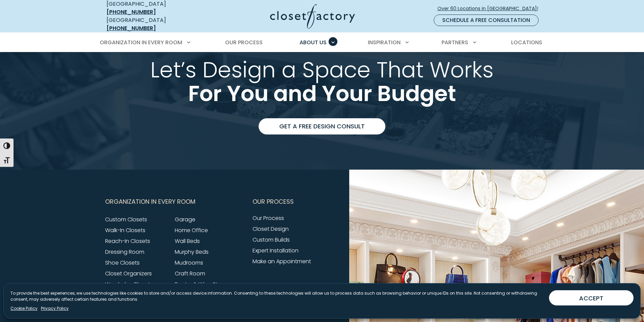  What do you see at coordinates (55, 308) in the screenshot?
I see `a: Privacy Policy` at bounding box center [55, 308].